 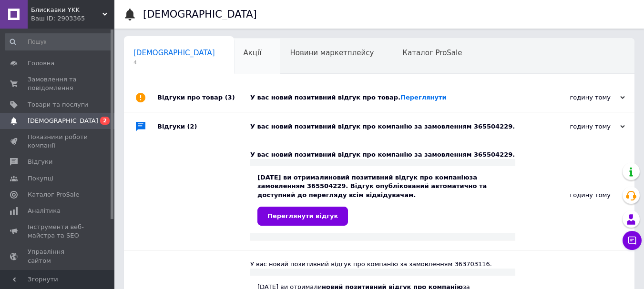 What do you see at coordinates (59, 42) in the screenshot?
I see `input: Пошук` at bounding box center [59, 42].